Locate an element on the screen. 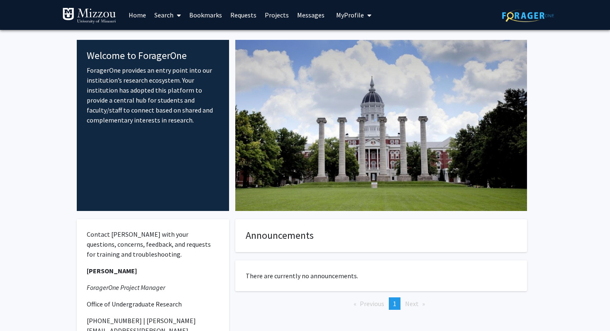 The height and width of the screenshot is (331, 610). span: Next is located at coordinates (412, 303).